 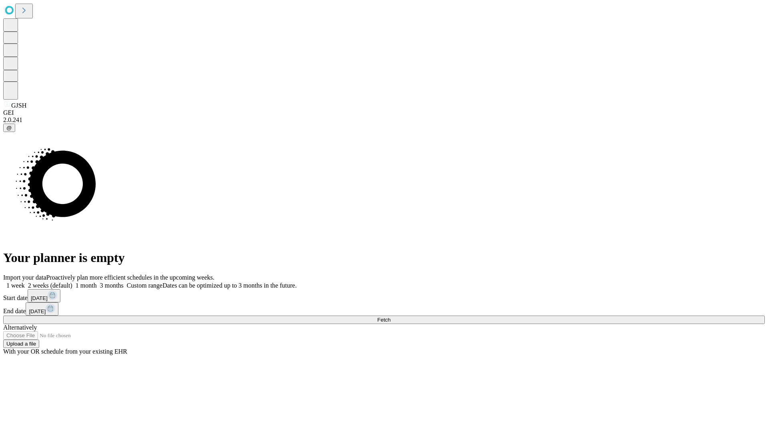 I want to click on div: GEI, so click(x=384, y=113).